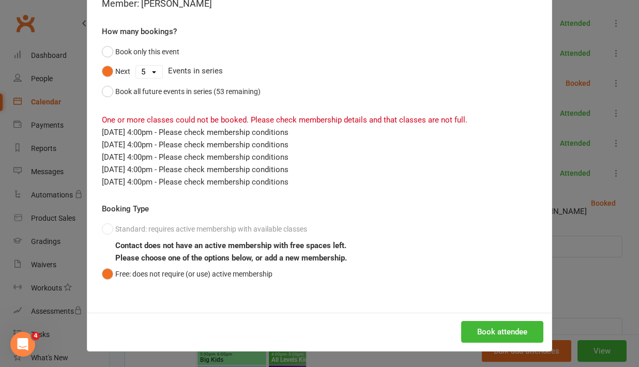  Describe the element at coordinates (231, 246) in the screenshot. I see `b: Contact does not have an active membership with free spaces left.` at that location.